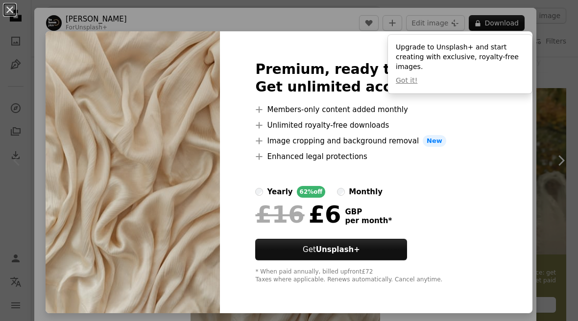 This screenshot has height=321, width=578. What do you see at coordinates (407, 81) in the screenshot?
I see `button: Got it!` at bounding box center [407, 81].